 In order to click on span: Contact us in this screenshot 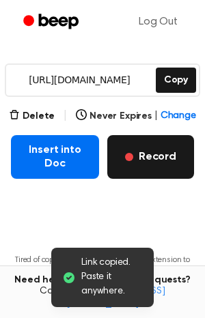, I will do `click(102, 297)`.